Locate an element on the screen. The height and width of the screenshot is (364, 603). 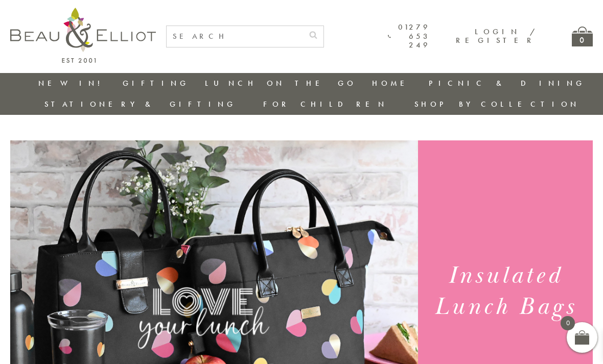
a: 01279 653 249 is located at coordinates (409, 36).